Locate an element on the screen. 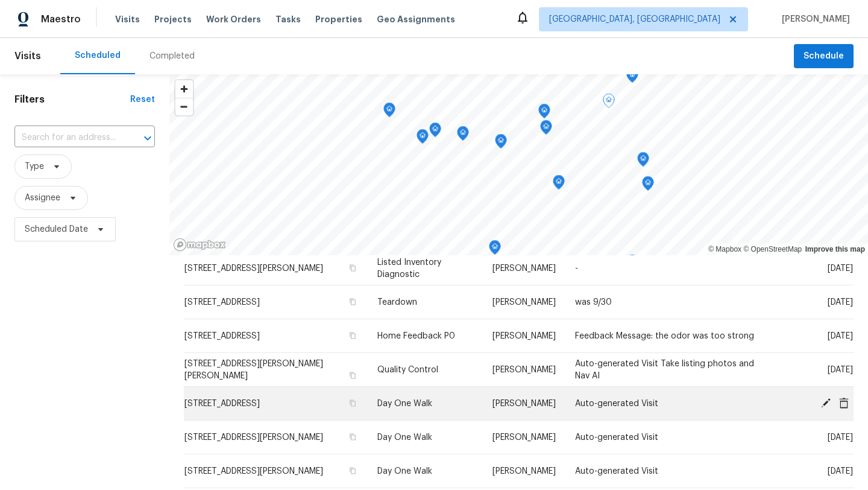  span: Properties is located at coordinates (339, 19).